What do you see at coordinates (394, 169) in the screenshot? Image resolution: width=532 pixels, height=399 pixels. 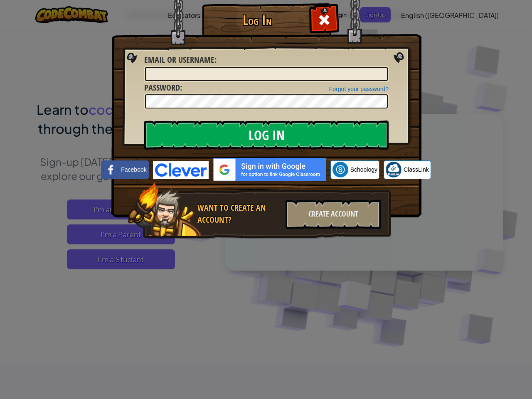 I see `img: classlink-logo-small.png` at bounding box center [394, 169].